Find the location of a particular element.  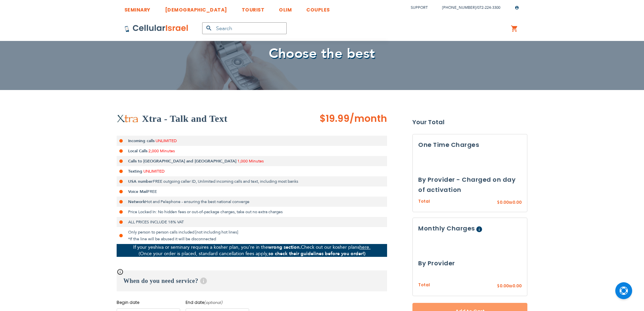

strong: Local Calls is located at coordinates (137, 151).